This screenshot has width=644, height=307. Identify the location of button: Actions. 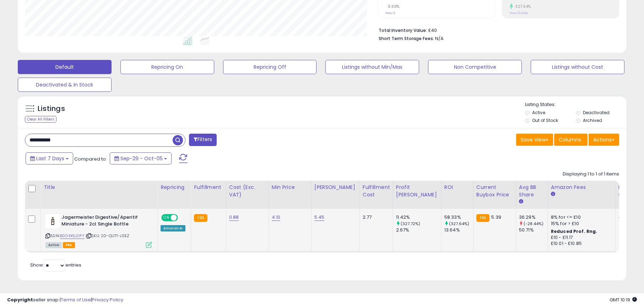
(604, 140).